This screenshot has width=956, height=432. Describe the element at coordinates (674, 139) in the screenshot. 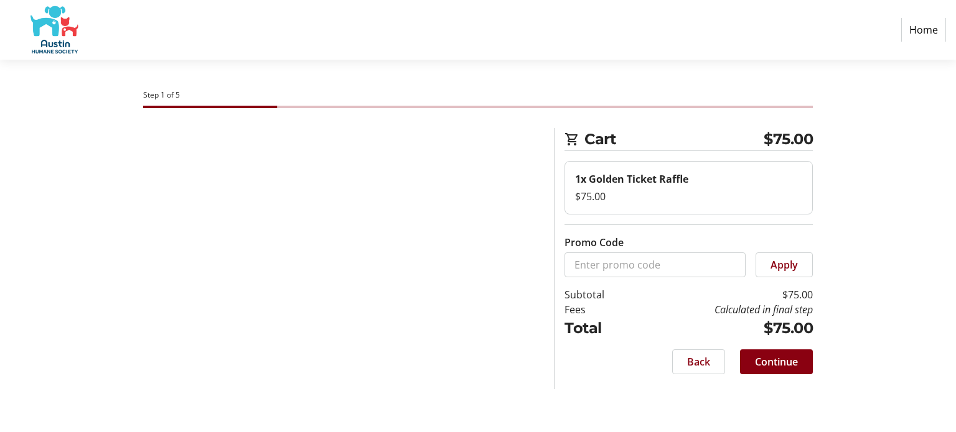

I see `span: Cart` at that location.